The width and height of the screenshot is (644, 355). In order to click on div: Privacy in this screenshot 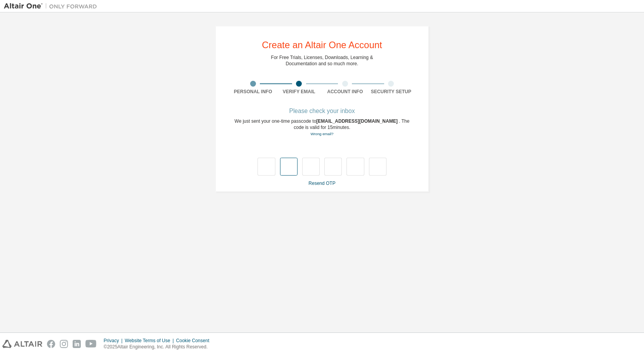, I will do `click(114, 341)`.